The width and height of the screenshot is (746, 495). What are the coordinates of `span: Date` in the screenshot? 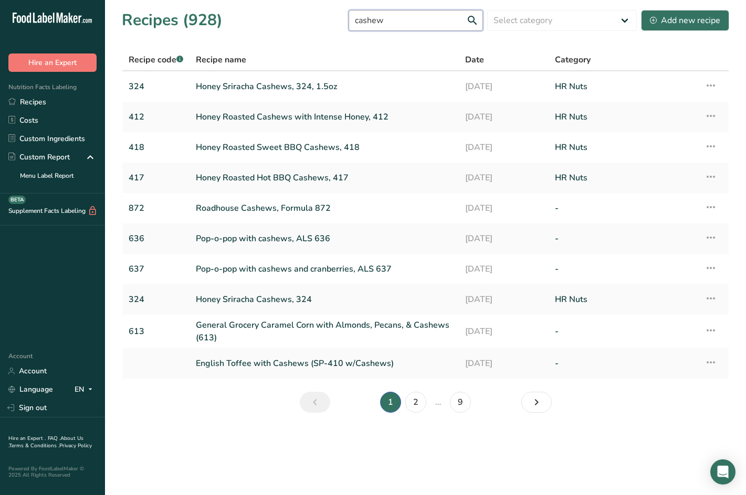 It's located at (474, 60).